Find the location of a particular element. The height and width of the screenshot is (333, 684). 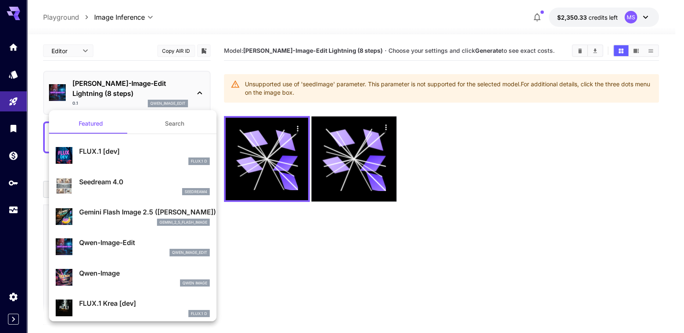

p: Qwen-Image is located at coordinates (144, 273).